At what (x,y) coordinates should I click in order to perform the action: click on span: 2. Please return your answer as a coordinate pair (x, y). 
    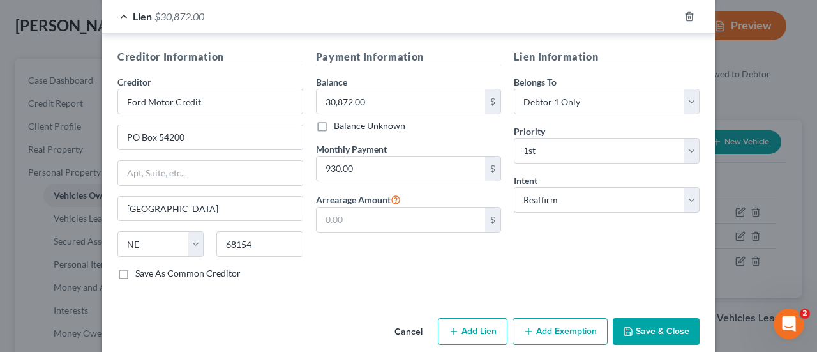
    Looking at the image, I should click on (805, 314).